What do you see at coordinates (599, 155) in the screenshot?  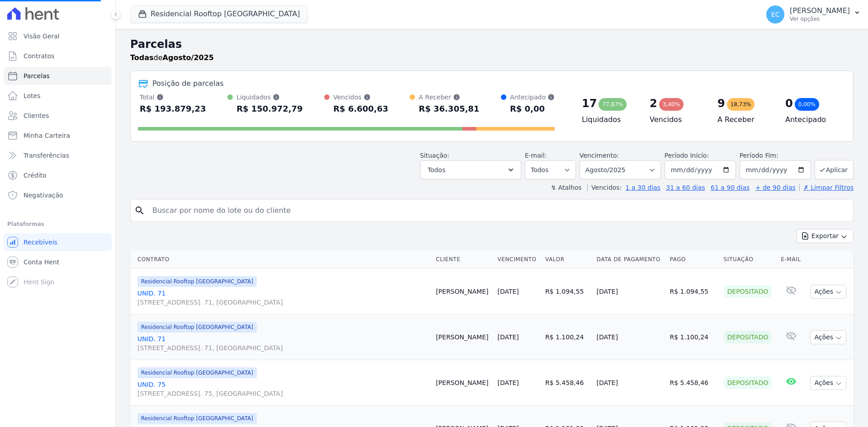 I see `label: Vencimento:` at bounding box center [599, 155].